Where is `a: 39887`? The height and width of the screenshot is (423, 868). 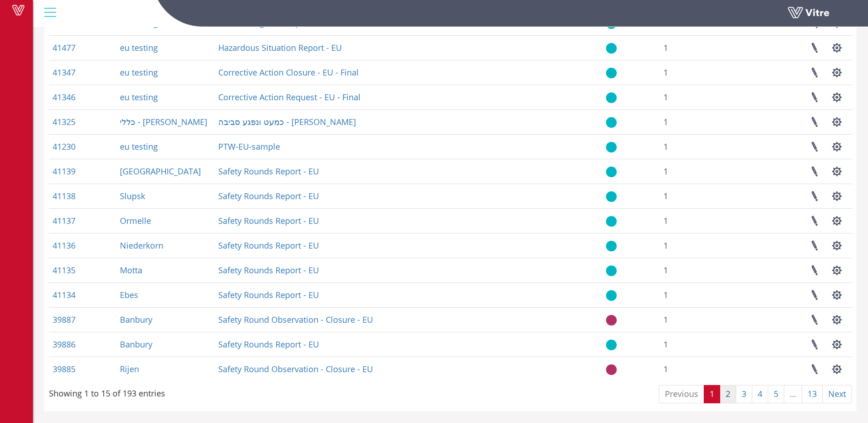 a: 39887 is located at coordinates (64, 319).